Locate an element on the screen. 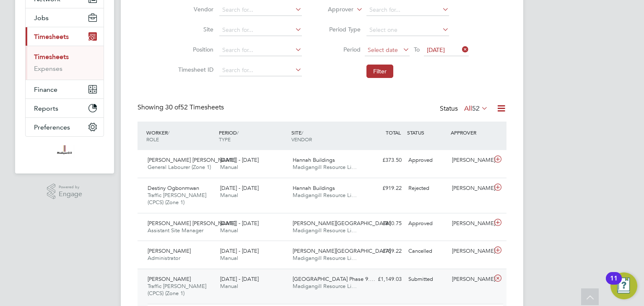 The width and height of the screenshot is (644, 306). div: APPROVER is located at coordinates (471, 133).